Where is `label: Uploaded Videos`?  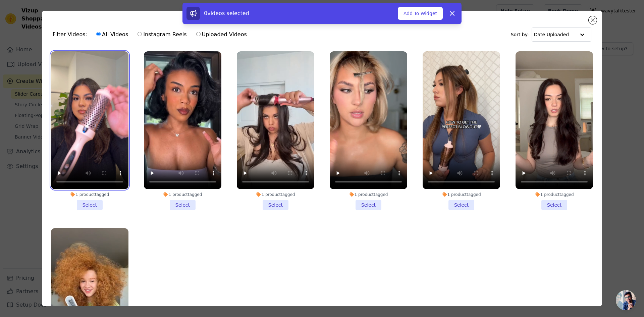
label: Uploaded Videos is located at coordinates (222, 35).